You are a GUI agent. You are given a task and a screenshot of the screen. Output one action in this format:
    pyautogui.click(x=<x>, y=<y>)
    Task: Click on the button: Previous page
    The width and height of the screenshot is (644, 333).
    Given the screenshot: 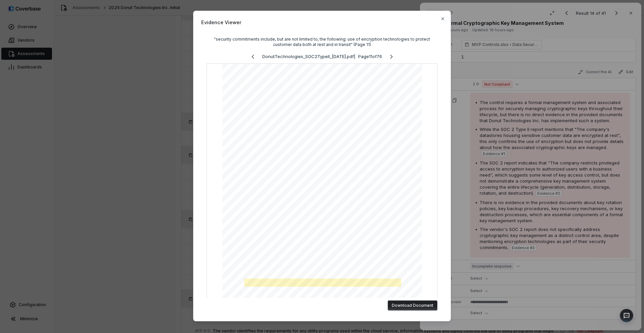 What is the action you would take?
    pyautogui.click(x=253, y=57)
    